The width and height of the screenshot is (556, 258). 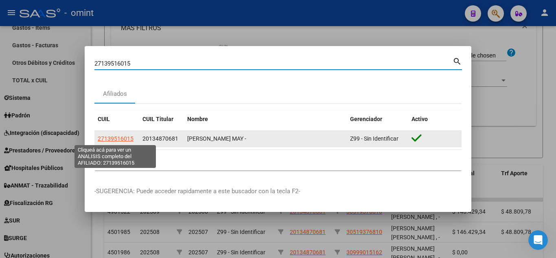 I want to click on div: Afiliados, so click(x=115, y=94).